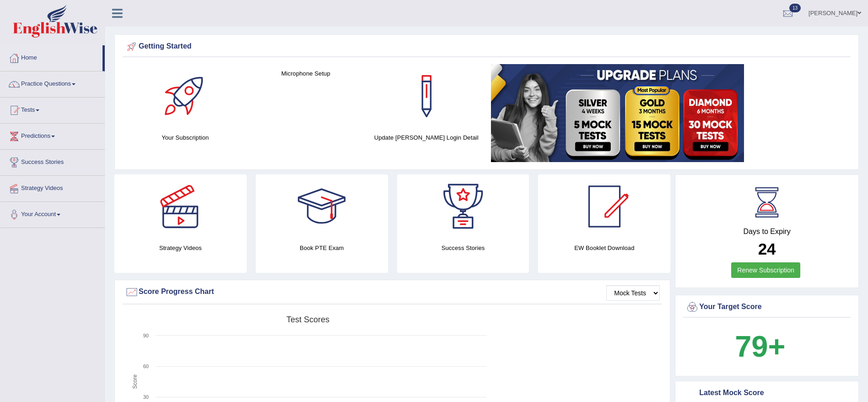 The width and height of the screenshot is (868, 402). I want to click on a: Strategy Videos, so click(53, 187).